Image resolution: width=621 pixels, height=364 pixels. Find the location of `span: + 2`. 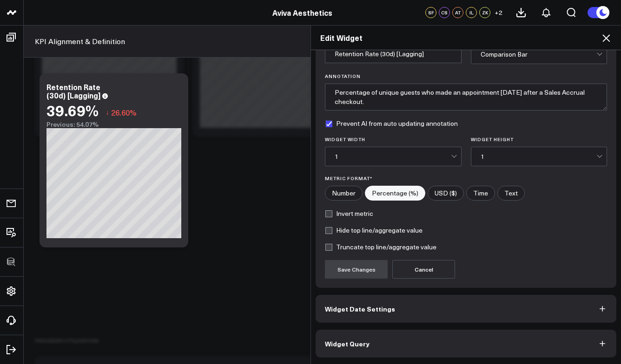

span: + 2 is located at coordinates (498, 13).